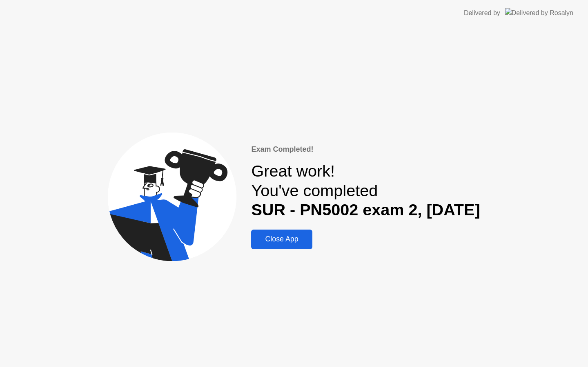 The width and height of the screenshot is (588, 367). I want to click on div: Delivered by, so click(482, 13).